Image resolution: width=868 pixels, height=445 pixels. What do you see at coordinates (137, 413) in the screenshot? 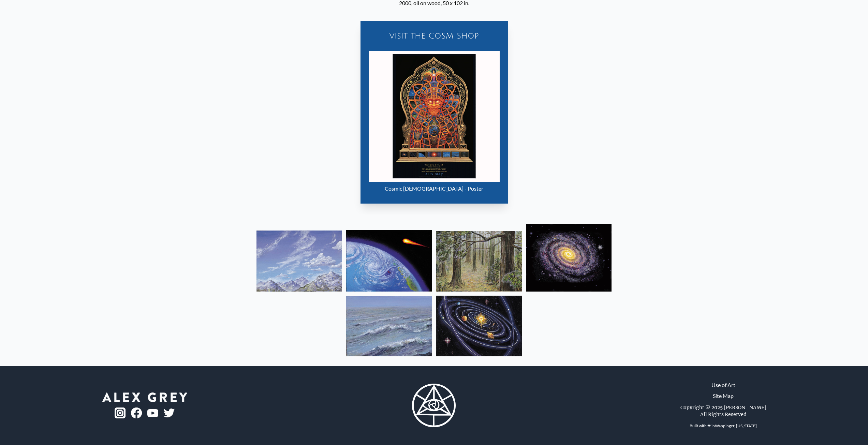
I see `img: fb-logo.png` at bounding box center [137, 413].